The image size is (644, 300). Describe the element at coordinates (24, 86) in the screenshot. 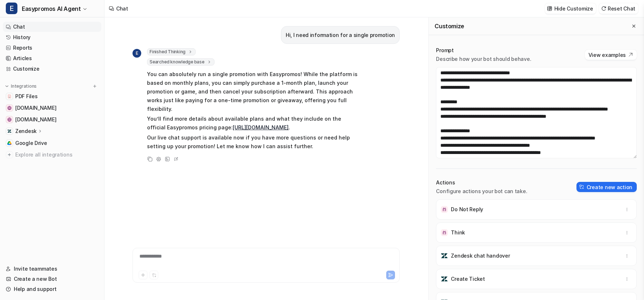

I see `p: Integrations` at that location.